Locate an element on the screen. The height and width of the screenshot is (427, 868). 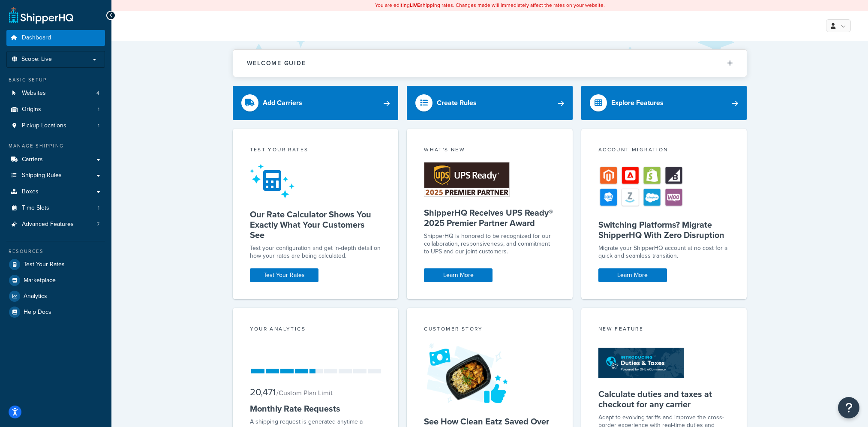
div: Manage Shipping is located at coordinates (56, 146).